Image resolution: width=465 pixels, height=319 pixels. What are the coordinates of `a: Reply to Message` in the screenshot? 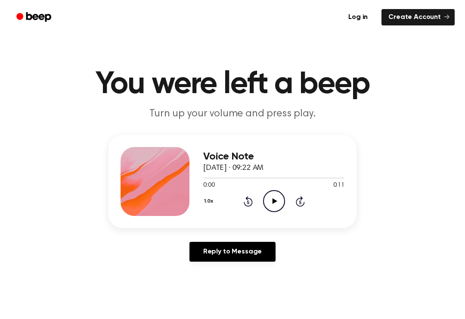 It's located at (233, 252).